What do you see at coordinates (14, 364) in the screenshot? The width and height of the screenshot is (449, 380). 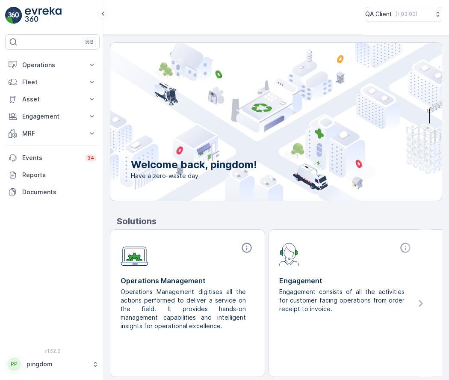 I see `div: PP` at bounding box center [14, 364].